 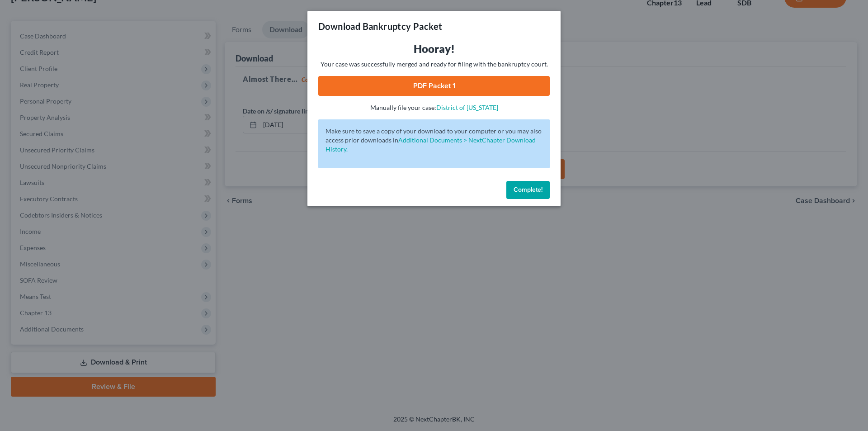 I want to click on button: Complete!, so click(x=528, y=190).